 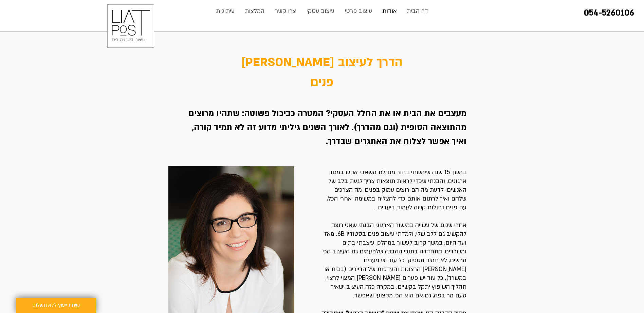 What do you see at coordinates (417, 11) in the screenshot?
I see `p: דף הבית` at bounding box center [417, 11].